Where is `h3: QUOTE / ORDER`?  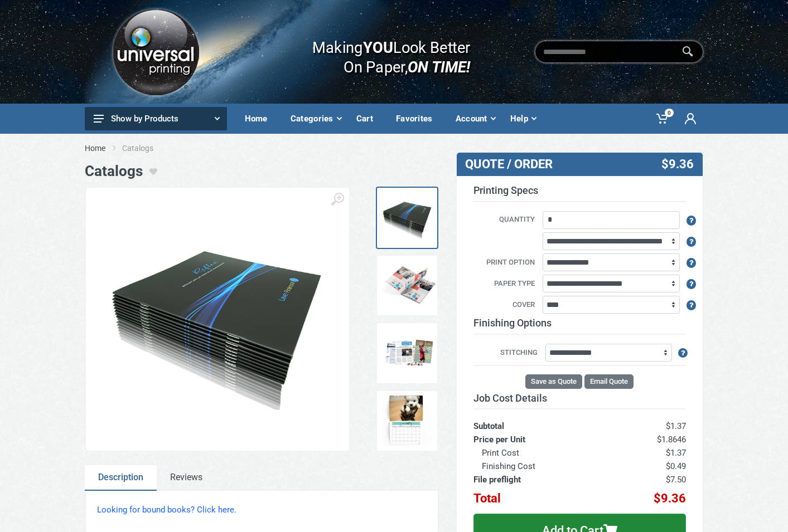 h3: QUOTE / ORDER is located at coordinates (539, 164).